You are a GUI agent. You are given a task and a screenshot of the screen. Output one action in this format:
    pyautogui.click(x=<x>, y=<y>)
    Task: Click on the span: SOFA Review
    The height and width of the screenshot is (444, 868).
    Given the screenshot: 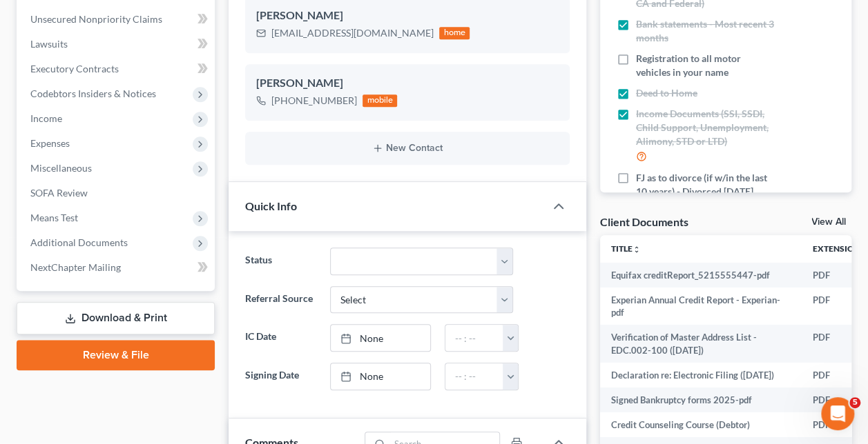 What is the action you would take?
    pyautogui.click(x=58, y=192)
    